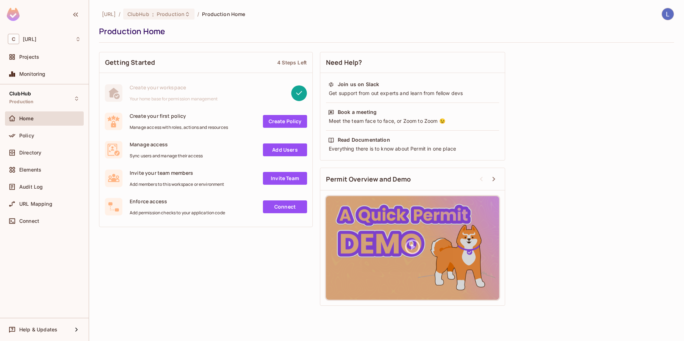 Image resolution: width=684 pixels, height=341 pixels. Describe the element at coordinates (177, 185) in the screenshot. I see `span: Add members to this workspace or environment` at that location.